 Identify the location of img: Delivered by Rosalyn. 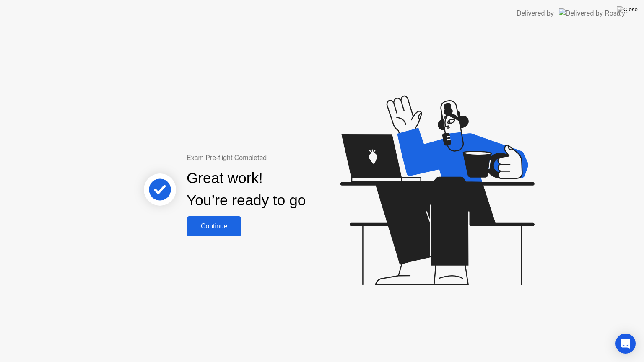
(594, 13).